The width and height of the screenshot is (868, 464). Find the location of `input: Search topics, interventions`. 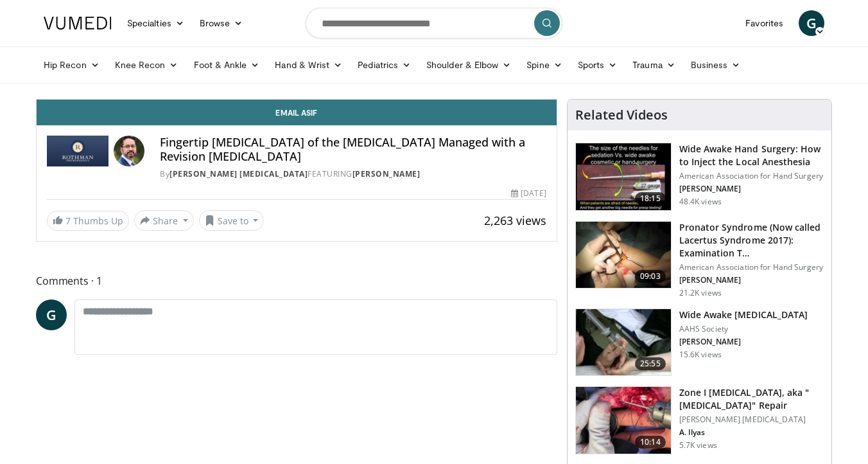

input: Search topics, interventions is located at coordinates (434, 23).